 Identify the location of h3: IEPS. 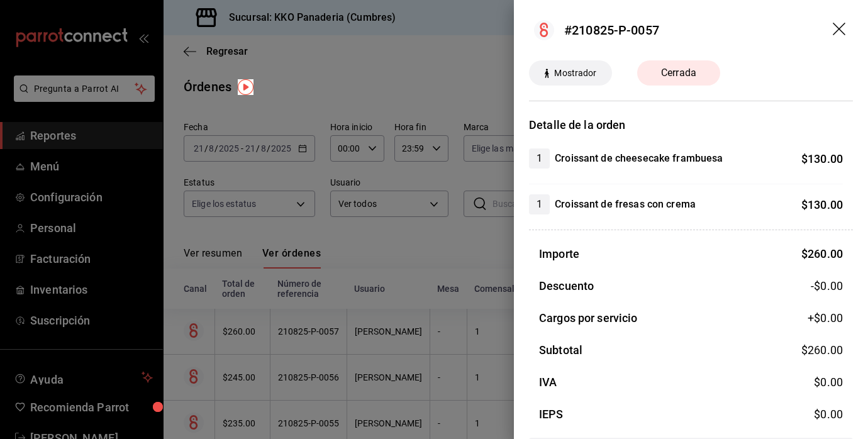
(551, 414).